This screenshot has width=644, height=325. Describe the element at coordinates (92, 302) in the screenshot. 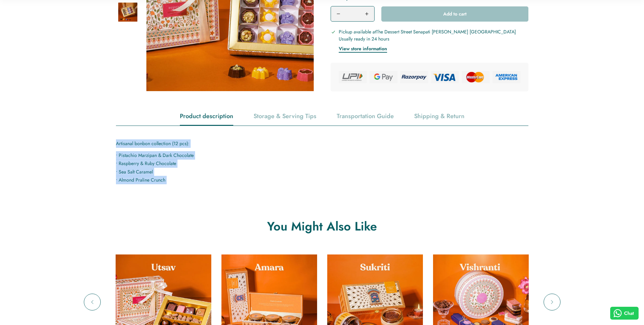

I see `button: Previous` at that location.